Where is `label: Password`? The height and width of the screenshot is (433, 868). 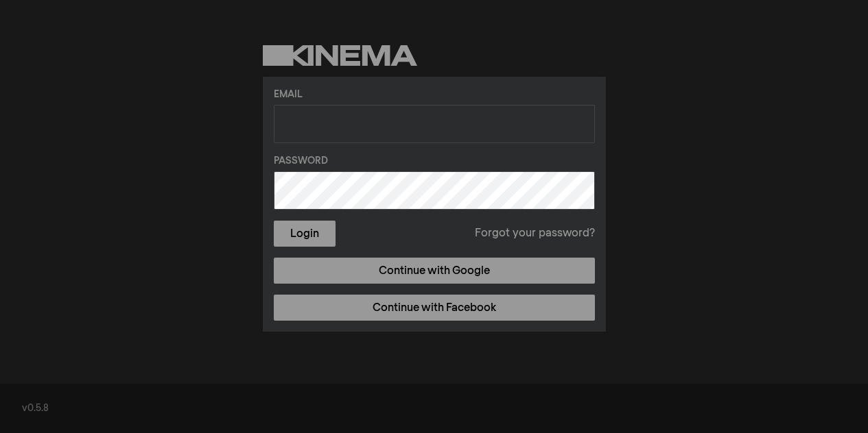 label: Password is located at coordinates (434, 161).